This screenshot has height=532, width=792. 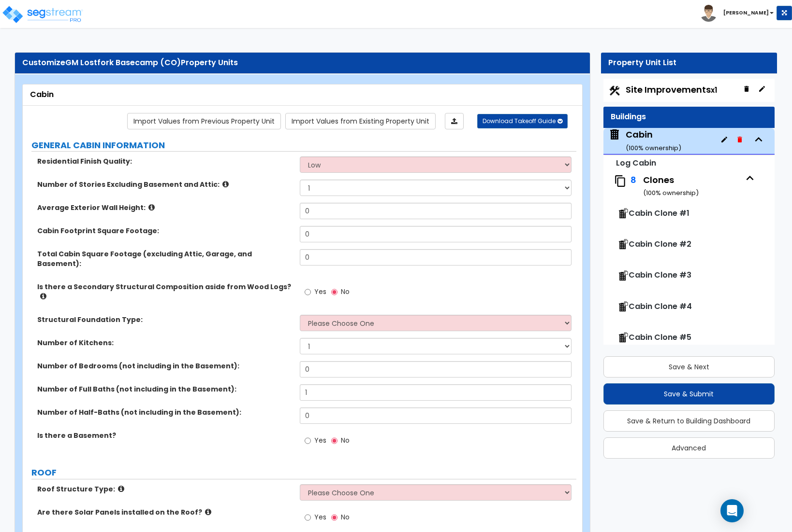 I want to click on button: Save & Next, so click(x=689, y=367).